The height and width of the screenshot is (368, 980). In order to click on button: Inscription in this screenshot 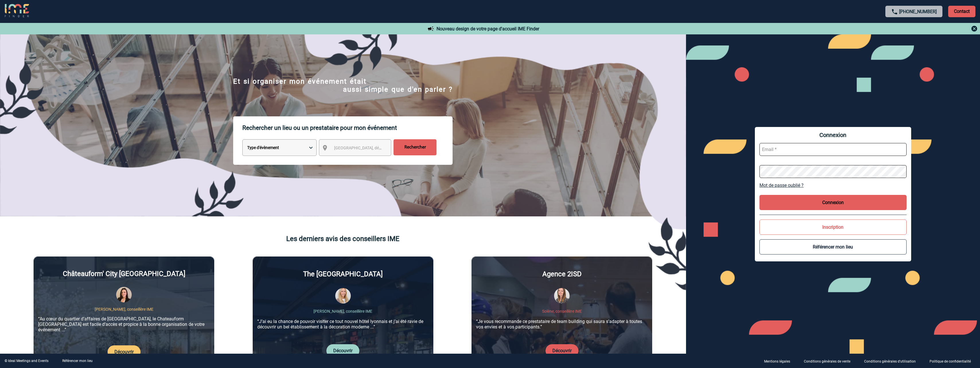, I will do `click(833, 227)`.